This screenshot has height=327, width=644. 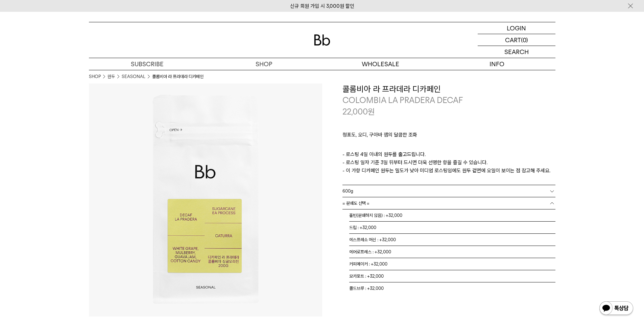 What do you see at coordinates (449, 146) in the screenshot?
I see `p: ㅤ` at bounding box center [449, 146].